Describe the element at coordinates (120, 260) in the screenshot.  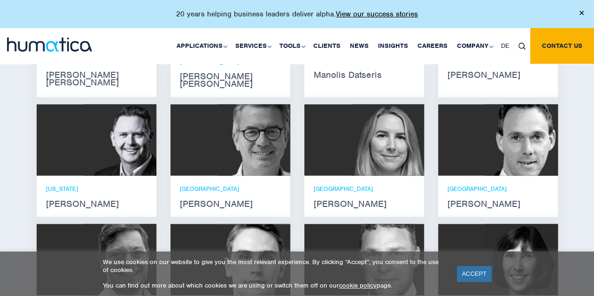
I see `img: Claudio Limacher` at that location.